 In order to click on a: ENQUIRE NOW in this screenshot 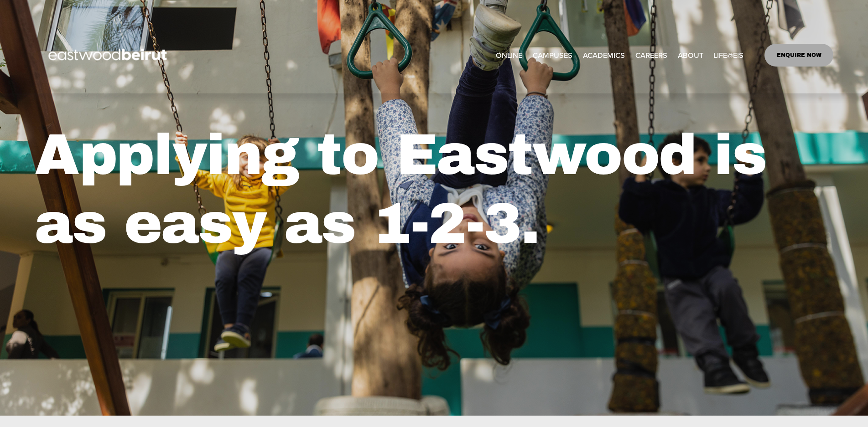, I will do `click(798, 55)`.